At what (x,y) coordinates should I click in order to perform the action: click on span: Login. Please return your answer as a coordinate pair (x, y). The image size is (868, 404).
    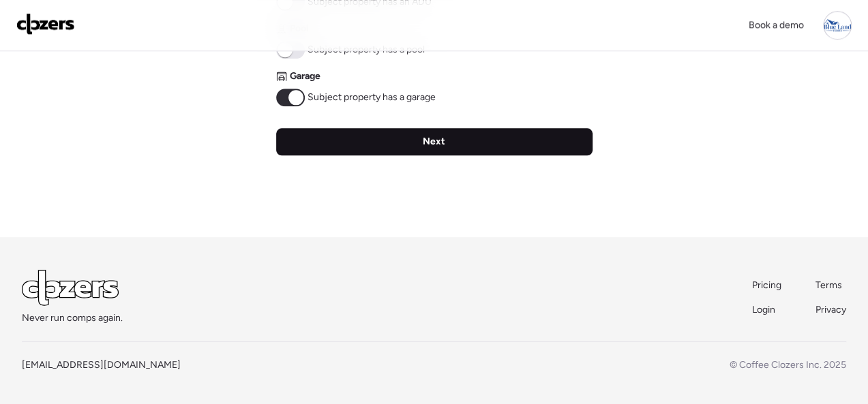
    Looking at the image, I should click on (763, 309).